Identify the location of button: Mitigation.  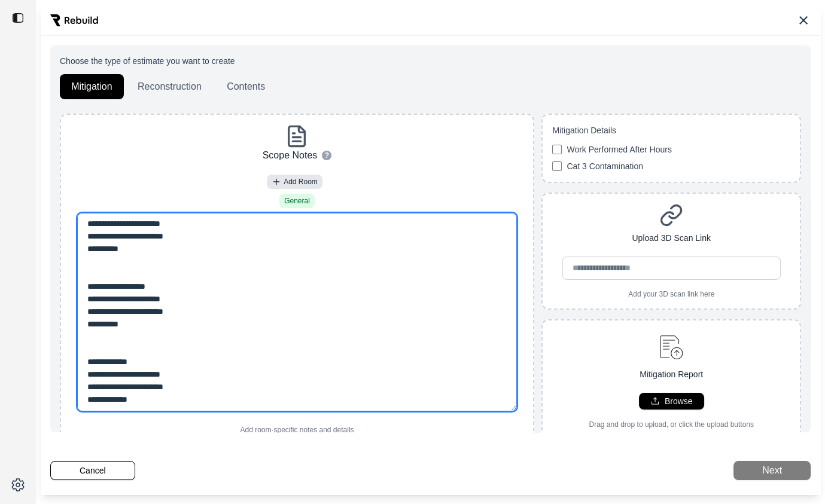
(92, 87).